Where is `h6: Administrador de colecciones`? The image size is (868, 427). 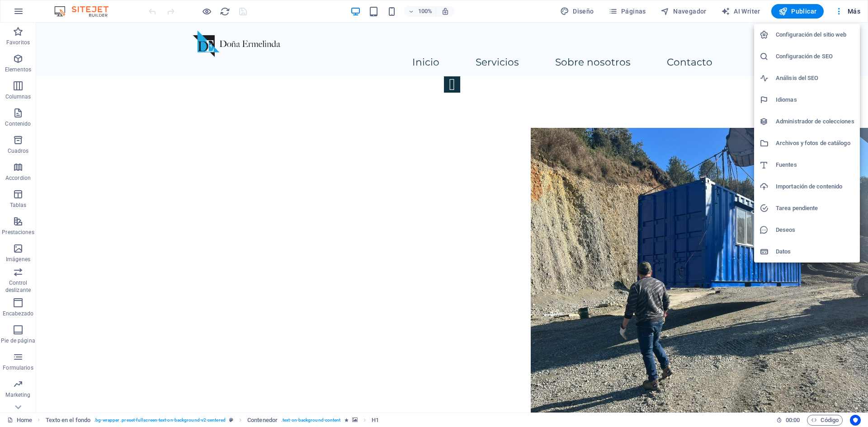
h6: Administrador de colecciones is located at coordinates (815, 121).